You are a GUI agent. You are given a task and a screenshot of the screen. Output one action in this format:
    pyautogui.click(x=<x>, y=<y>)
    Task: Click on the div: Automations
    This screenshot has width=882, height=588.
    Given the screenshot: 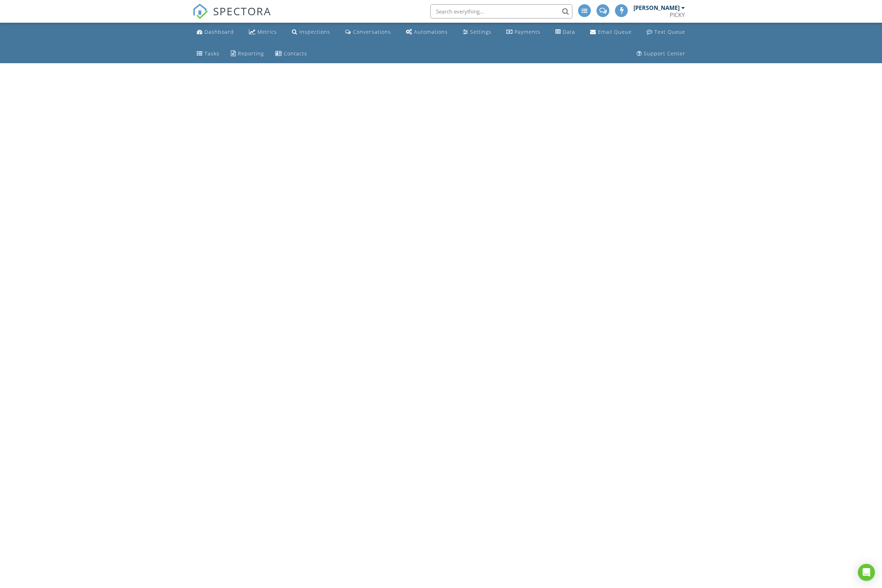 What is the action you would take?
    pyautogui.click(x=431, y=31)
    